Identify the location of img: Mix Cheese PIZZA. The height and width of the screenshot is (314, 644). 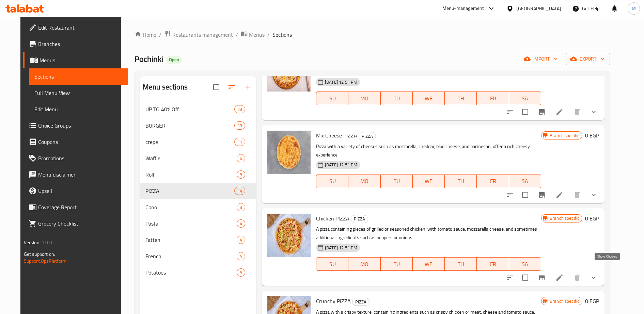
(289, 152).